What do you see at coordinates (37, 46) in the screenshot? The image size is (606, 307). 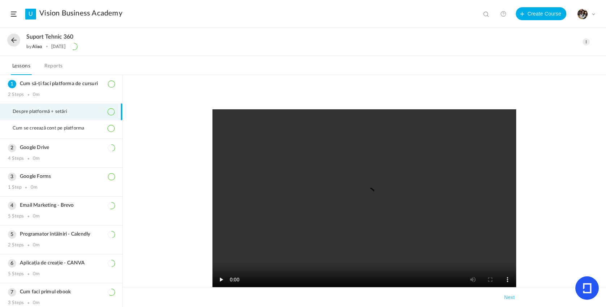 I see `a: Alisa` at bounding box center [37, 46].